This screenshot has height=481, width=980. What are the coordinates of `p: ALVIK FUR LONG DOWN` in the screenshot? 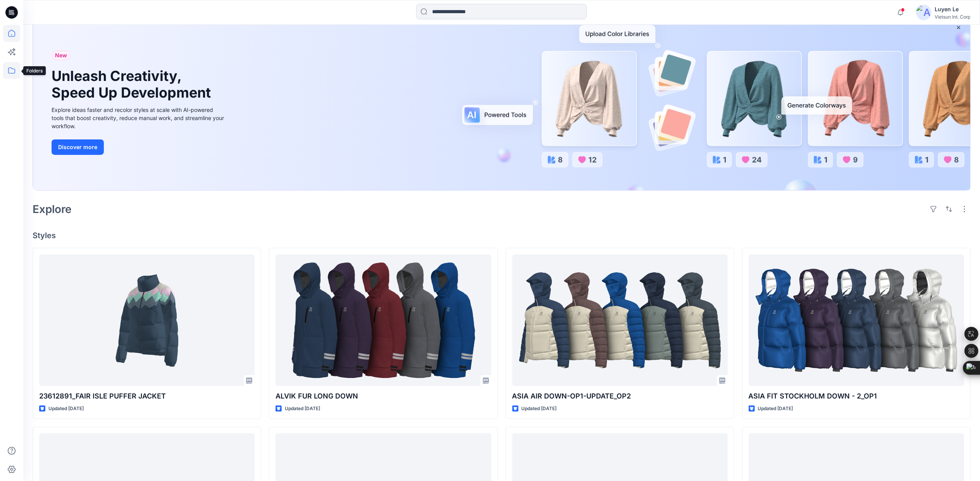 It's located at (383, 396).